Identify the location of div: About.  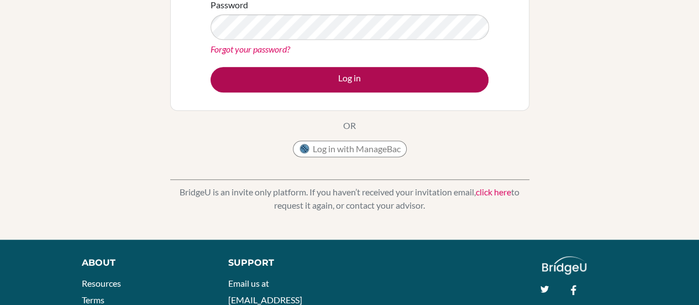
(143, 263).